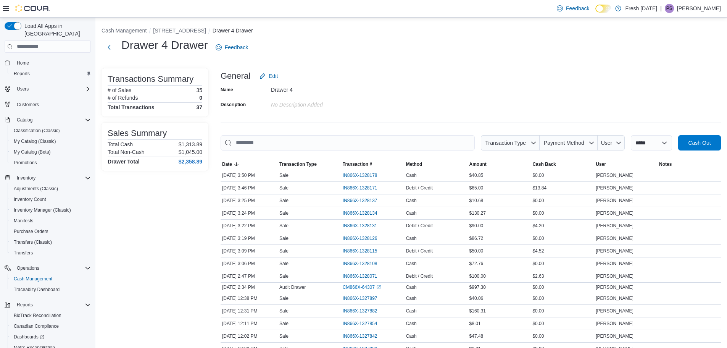  I want to click on button: IN866X-1328137, so click(364, 200).